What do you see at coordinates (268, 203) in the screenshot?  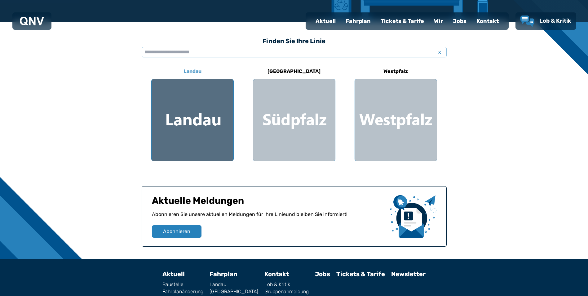 I see `h1: Aktuelle Meldungen` at bounding box center [268, 203].